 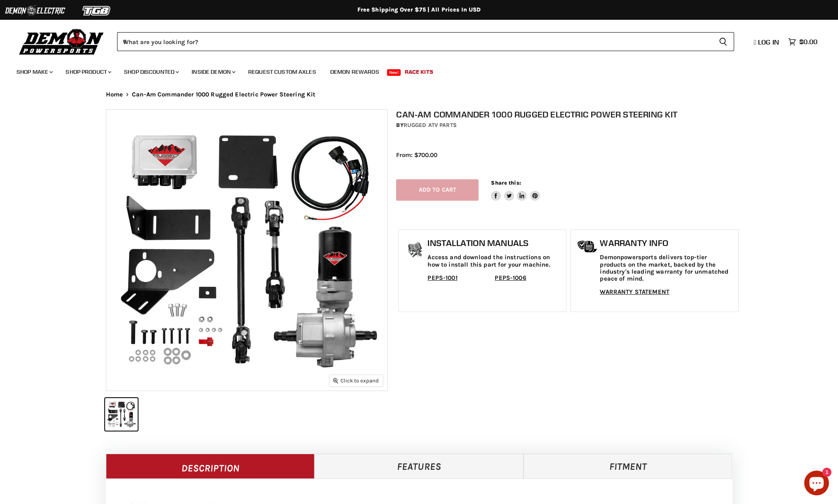 I want to click on a: Log in, so click(x=767, y=42).